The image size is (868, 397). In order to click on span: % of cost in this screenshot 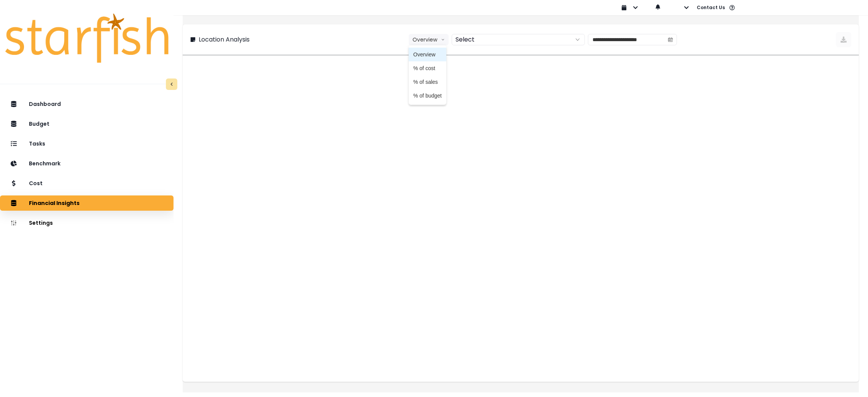, I will do `click(428, 68)`.